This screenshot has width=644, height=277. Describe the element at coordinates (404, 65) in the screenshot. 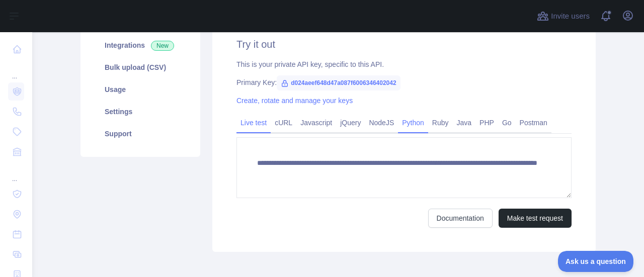

I see `div: This is your private API key, specific to this API.` at that location.